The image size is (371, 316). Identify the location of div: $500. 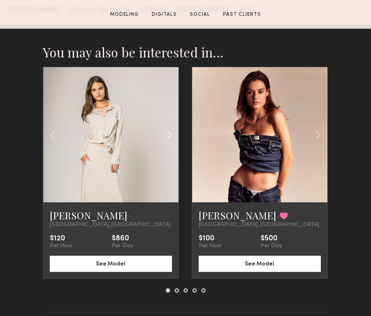
(271, 238).